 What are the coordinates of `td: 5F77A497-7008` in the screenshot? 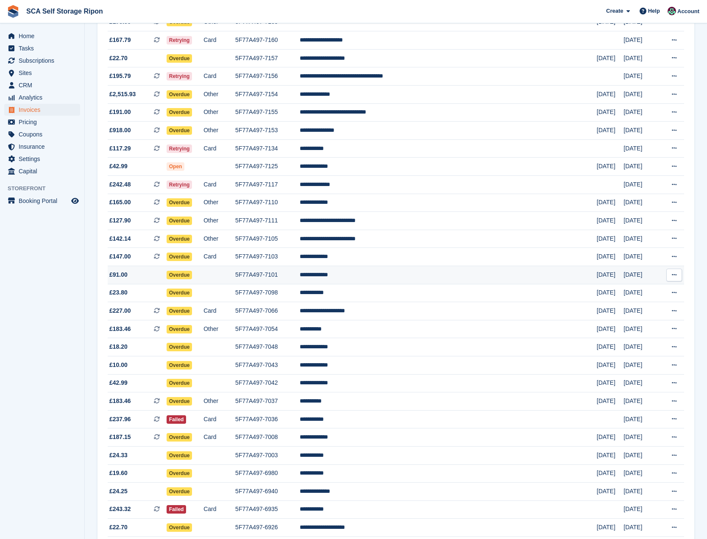 It's located at (267, 437).